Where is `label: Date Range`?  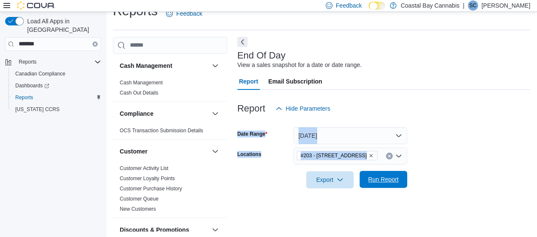 label: Date Range is located at coordinates (252, 134).